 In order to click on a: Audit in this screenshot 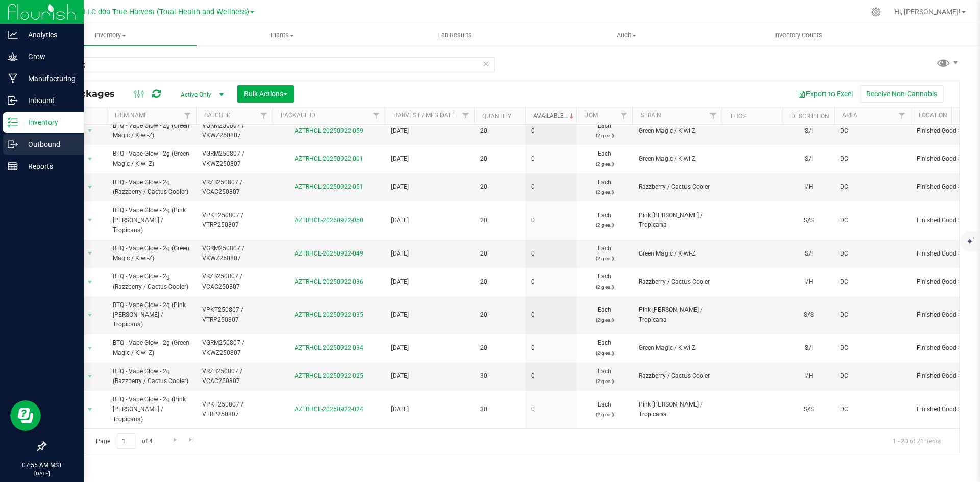, I will do `click(626, 35)`.